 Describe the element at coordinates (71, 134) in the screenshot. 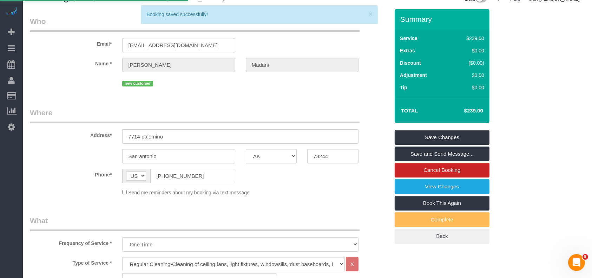

I see `label: Address*` at that location.